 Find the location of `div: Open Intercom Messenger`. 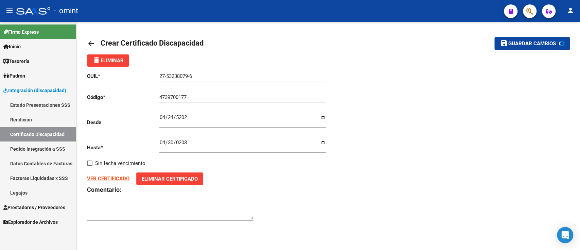

div: Open Intercom Messenger is located at coordinates (566, 235).